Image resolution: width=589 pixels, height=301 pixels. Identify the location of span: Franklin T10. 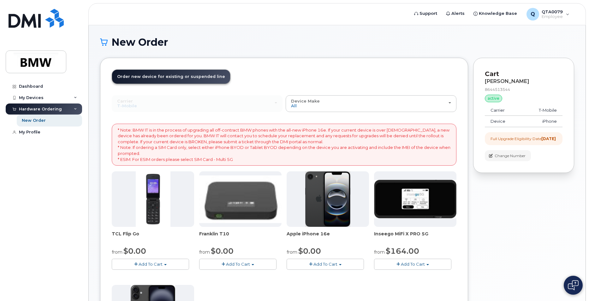
(240, 237).